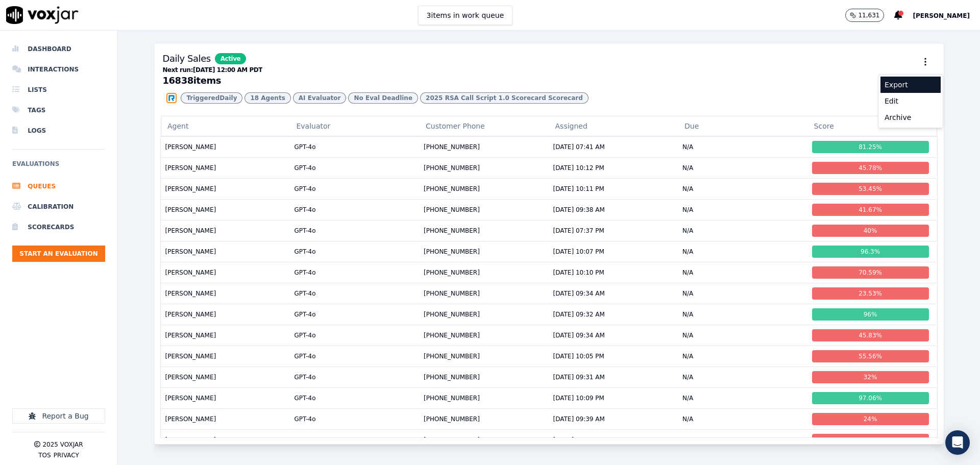 This screenshot has height=465, width=980. I want to click on img: RingCentral Office_icon, so click(172, 98).